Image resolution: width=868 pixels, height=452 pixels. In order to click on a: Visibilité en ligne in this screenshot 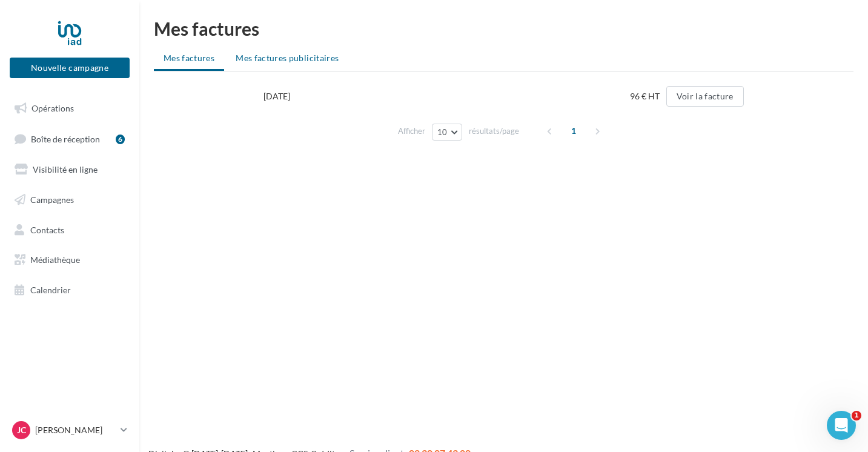, I will do `click(70, 170)`.